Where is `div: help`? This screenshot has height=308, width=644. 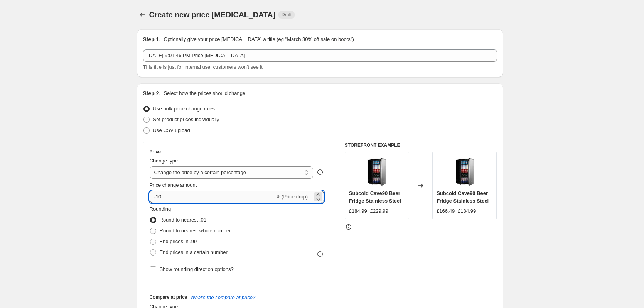 div: help is located at coordinates (320, 172).